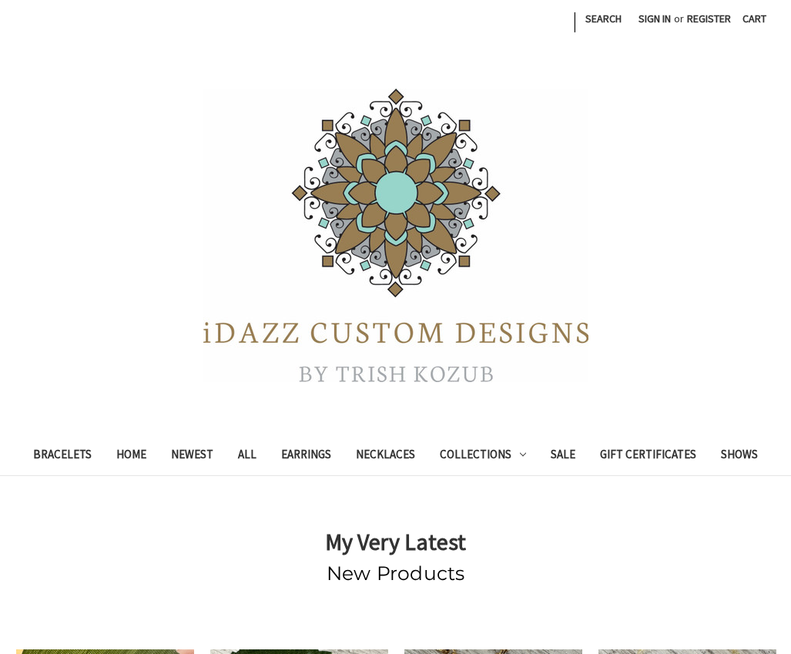 The width and height of the screenshot is (791, 654). What do you see at coordinates (395, 542) in the screenshot?
I see `strong: My Very Latest` at bounding box center [395, 542].